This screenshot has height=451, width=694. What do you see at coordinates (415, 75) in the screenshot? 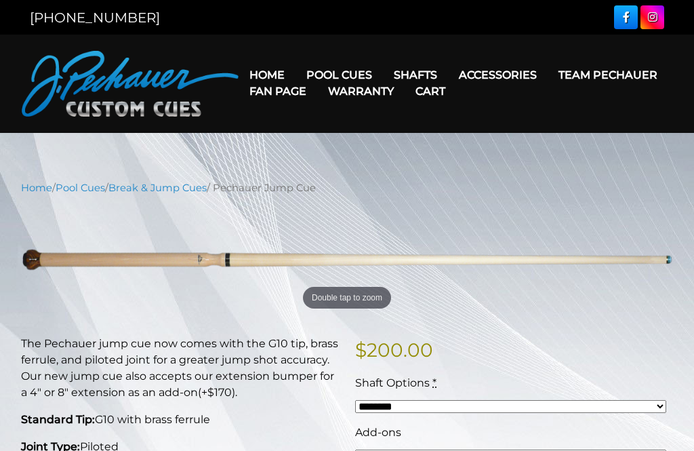
I see `a: Shafts` at bounding box center [415, 75].